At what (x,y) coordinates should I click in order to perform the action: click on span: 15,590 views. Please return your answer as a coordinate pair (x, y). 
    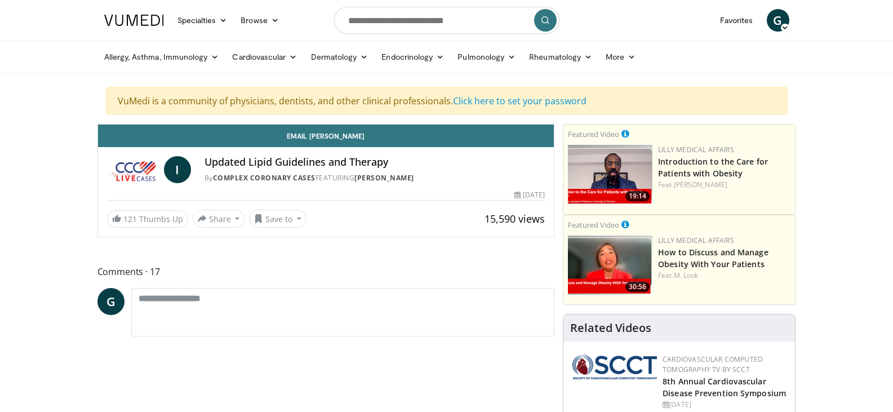
    Looking at the image, I should click on (514, 219).